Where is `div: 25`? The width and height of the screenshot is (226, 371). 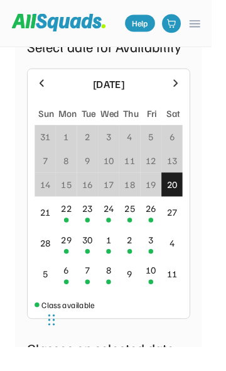
div: 25 is located at coordinates (139, 223).